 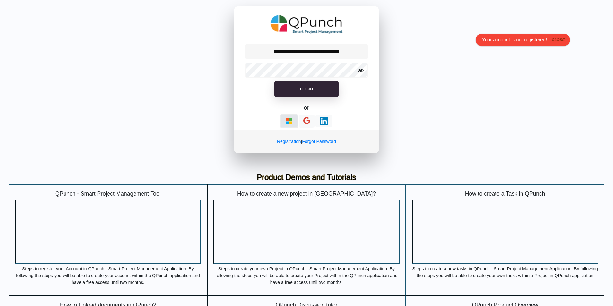 What do you see at coordinates (108, 276) in the screenshot?
I see `p: Steps to register your Account in QPunch - Smart Project Management Application. By following the...` at bounding box center [108, 276].